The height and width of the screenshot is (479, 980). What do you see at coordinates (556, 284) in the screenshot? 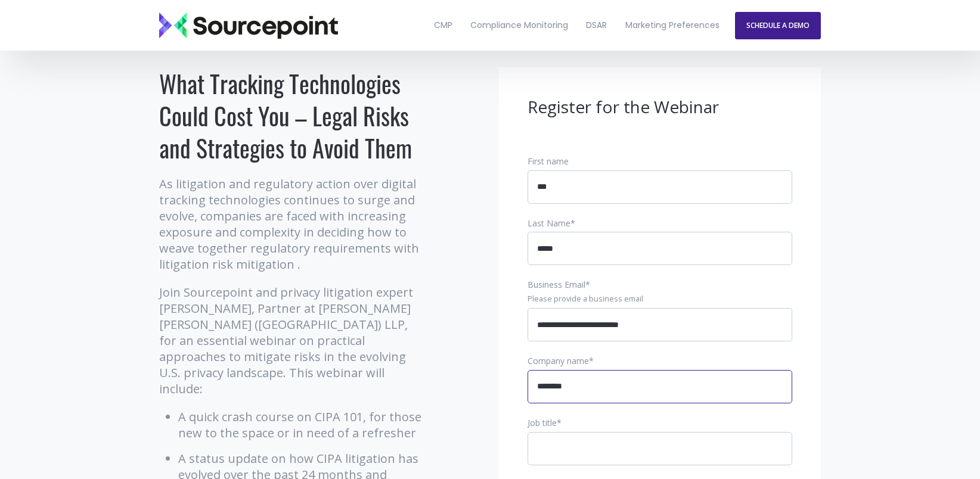
I see `span: Business Email` at bounding box center [556, 284].